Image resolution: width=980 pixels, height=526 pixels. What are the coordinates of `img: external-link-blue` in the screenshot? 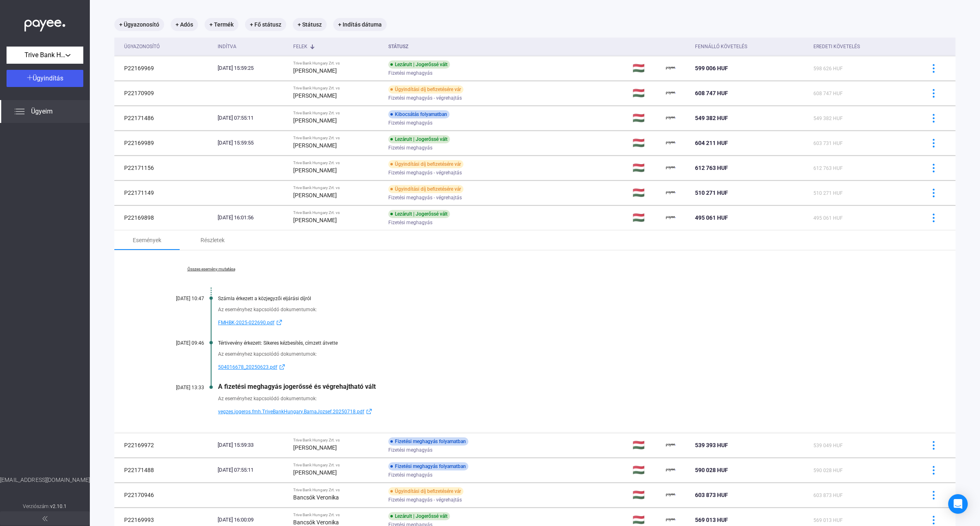 It's located at (282, 367).